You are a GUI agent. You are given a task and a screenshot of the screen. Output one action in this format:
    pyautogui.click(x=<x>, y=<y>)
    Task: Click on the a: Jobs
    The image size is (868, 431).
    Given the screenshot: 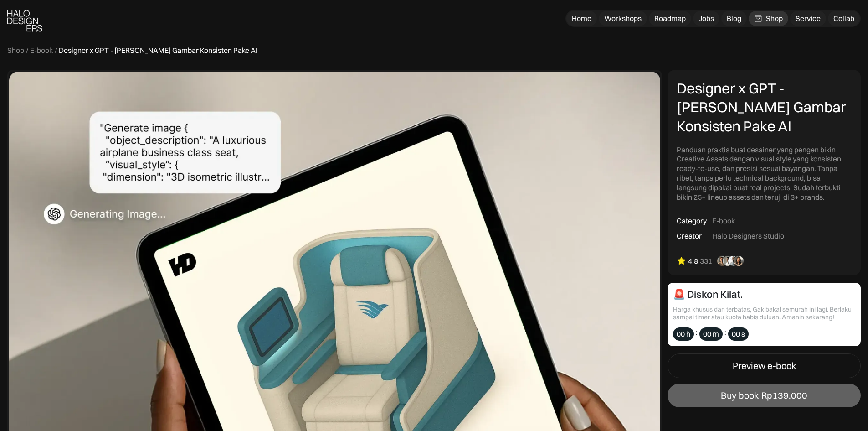 What is the action you would take?
    pyautogui.click(x=706, y=18)
    